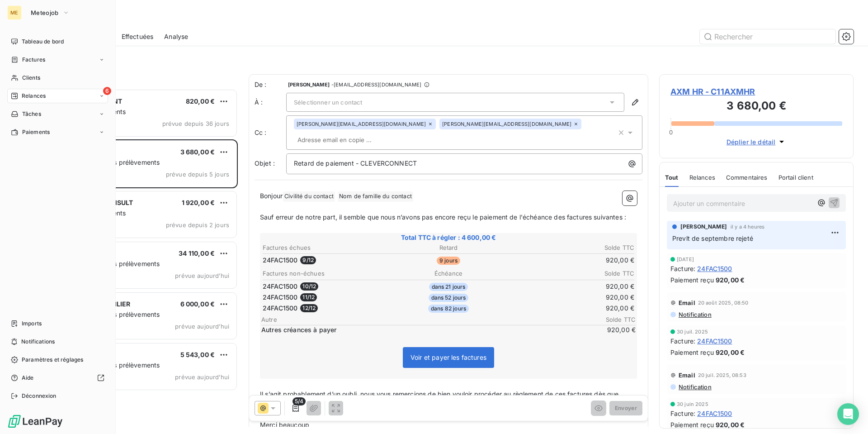 This screenshot has height=434, width=868. I want to click on span: 5/4, so click(299, 402).